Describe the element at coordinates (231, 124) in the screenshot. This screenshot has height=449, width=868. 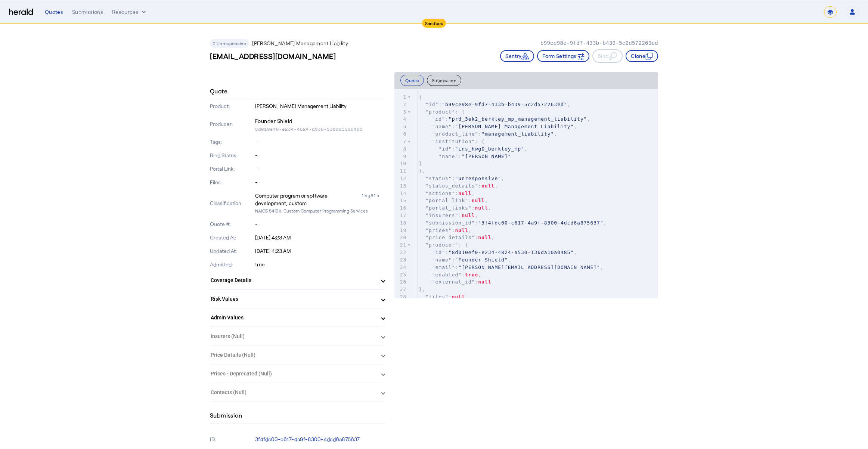
I see `p: Producer:` at that location.